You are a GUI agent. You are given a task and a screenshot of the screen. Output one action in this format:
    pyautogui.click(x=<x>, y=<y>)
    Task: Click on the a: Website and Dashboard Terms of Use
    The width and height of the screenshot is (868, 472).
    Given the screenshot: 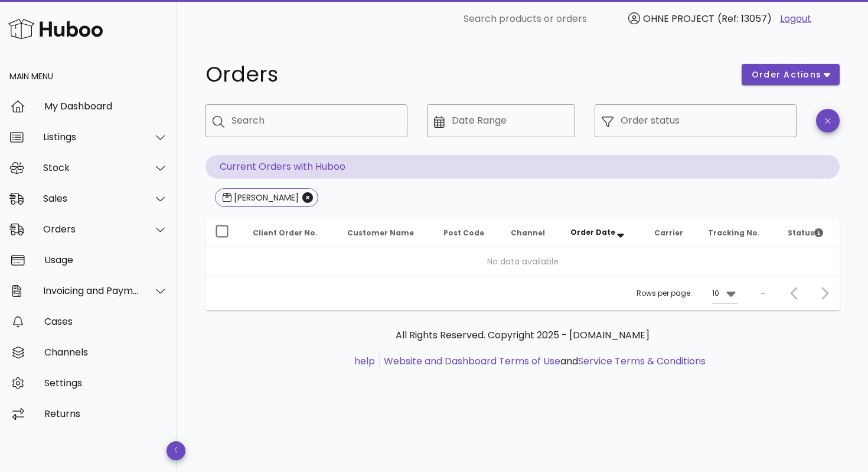 What is the action you would take?
    pyautogui.click(x=472, y=361)
    